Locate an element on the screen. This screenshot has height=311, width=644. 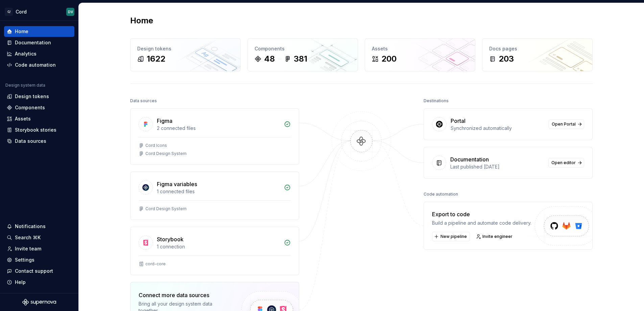
div: 1622 is located at coordinates (156, 58).